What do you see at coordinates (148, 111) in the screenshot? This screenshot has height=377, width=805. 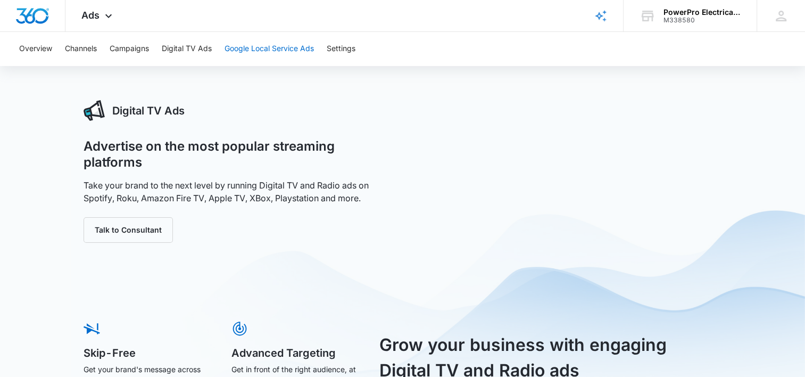 I see `h3: Digital TV Ads` at bounding box center [148, 111].